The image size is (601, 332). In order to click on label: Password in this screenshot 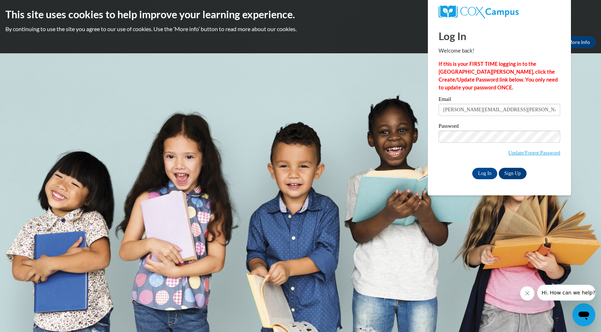, I will do `click(499, 127)`.